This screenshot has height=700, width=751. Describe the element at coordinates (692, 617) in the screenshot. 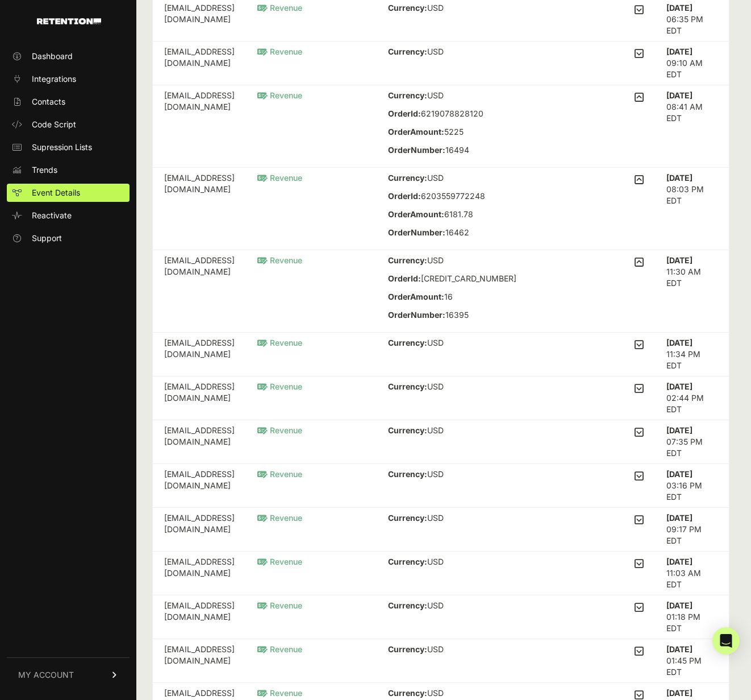

I see `td: 01:18 PM EDT` at that location.